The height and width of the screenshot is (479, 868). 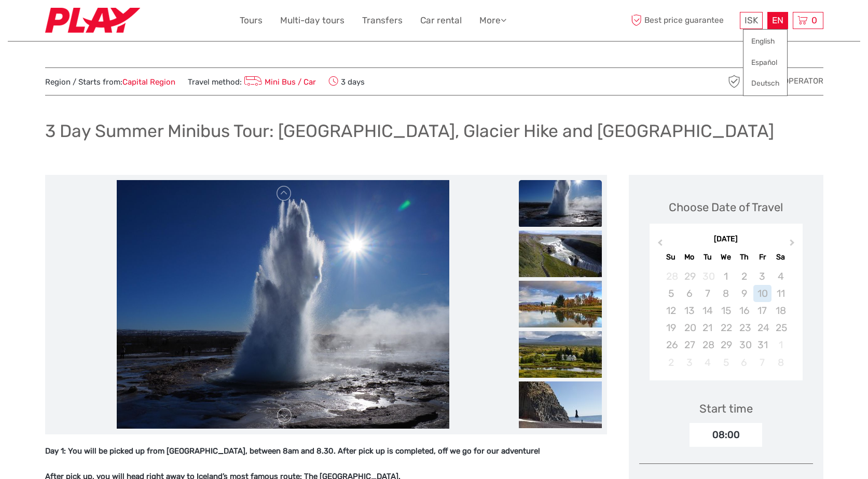 What do you see at coordinates (93, 21) in the screenshot?
I see `img: Fly Play` at bounding box center [93, 21].